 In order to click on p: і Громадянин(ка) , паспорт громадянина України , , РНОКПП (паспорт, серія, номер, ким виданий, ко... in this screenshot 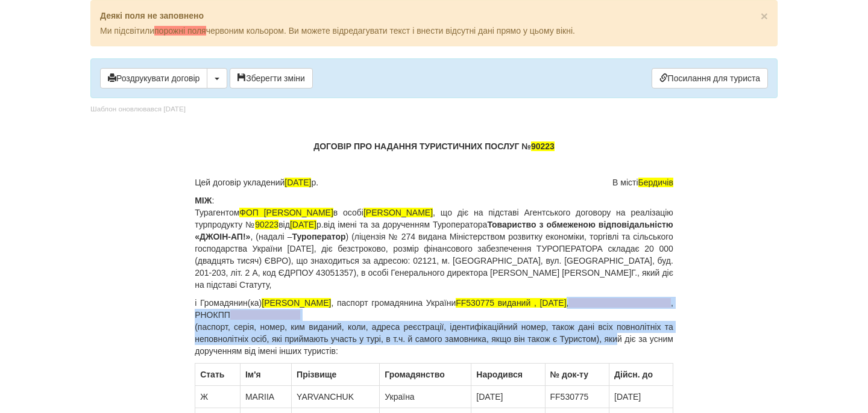, I will do `click(434, 327)`.